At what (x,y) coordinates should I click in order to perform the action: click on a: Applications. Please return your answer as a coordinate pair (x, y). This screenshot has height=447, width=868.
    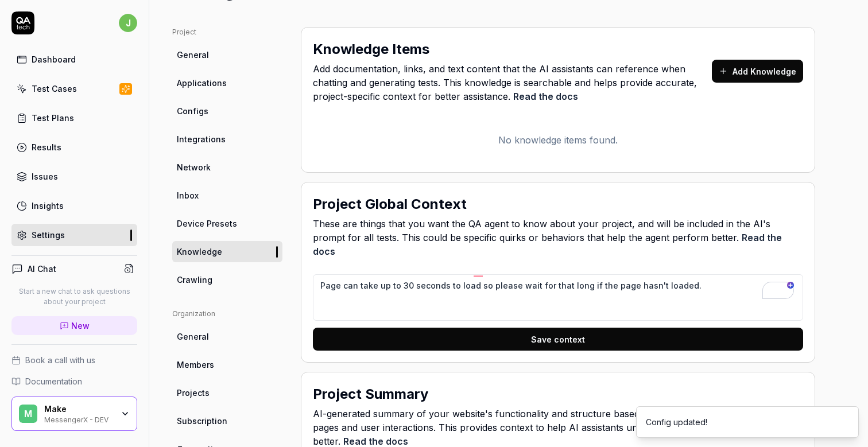
    Looking at the image, I should click on (227, 83).